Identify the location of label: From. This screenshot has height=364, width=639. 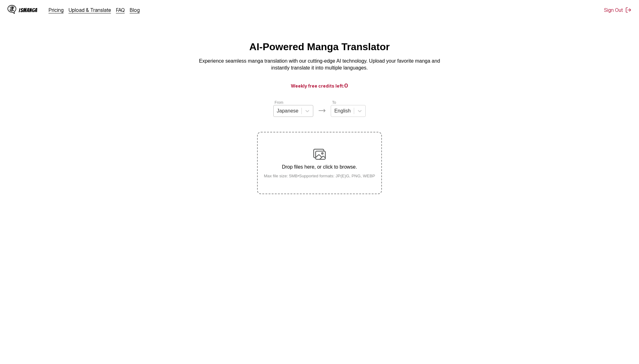
(279, 102).